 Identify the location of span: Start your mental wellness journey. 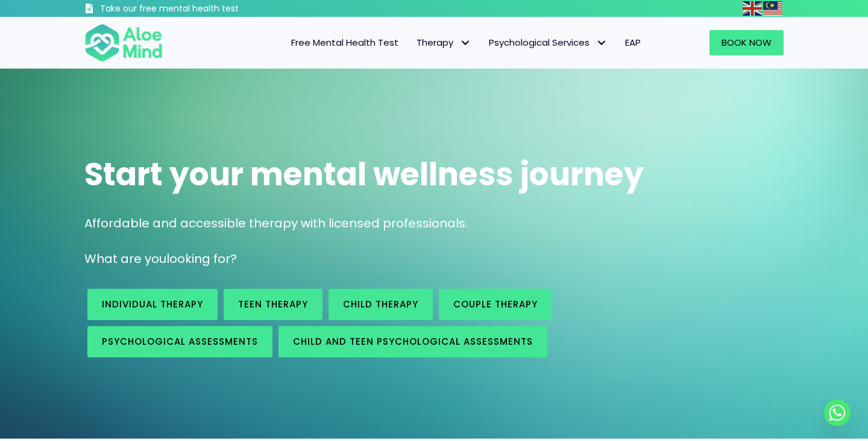
(364, 174).